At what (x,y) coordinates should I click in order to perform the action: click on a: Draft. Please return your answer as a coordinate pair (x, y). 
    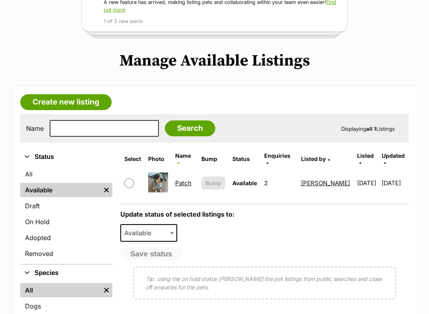
    Looking at the image, I should click on (66, 206).